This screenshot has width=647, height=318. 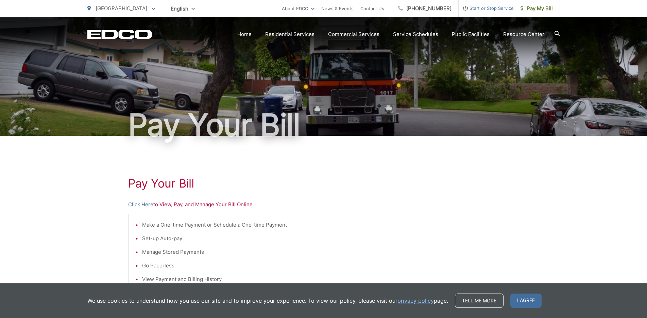 What do you see at coordinates (120, 34) in the screenshot?
I see `a: EDCD logo. Return to the homepage.` at bounding box center [120, 34].